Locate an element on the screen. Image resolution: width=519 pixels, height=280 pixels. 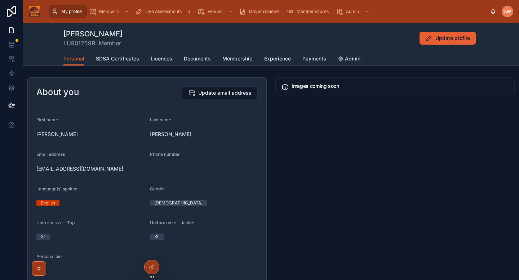
span: First name is located at coordinates (47, 120).